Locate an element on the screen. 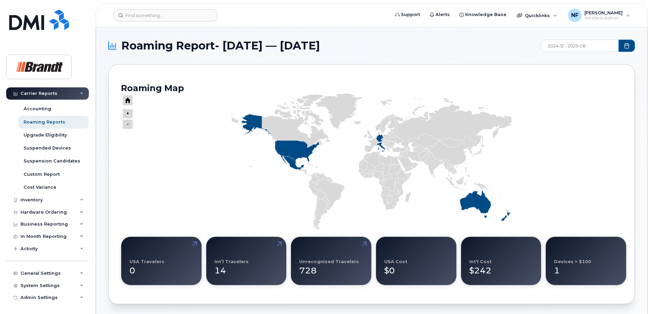 The width and height of the screenshot is (651, 314). div: Int’l Travelers is located at coordinates (232, 262).